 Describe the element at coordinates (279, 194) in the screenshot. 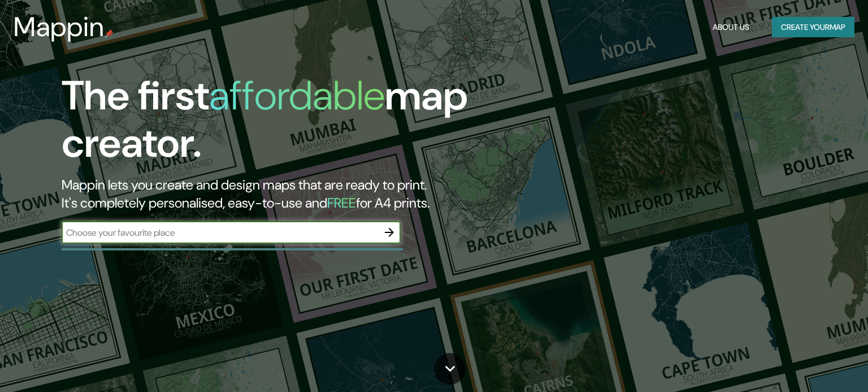

I see `h2: Mappin lets you create and design maps that are ready to print. It's completely personalised, eas...` at that location.